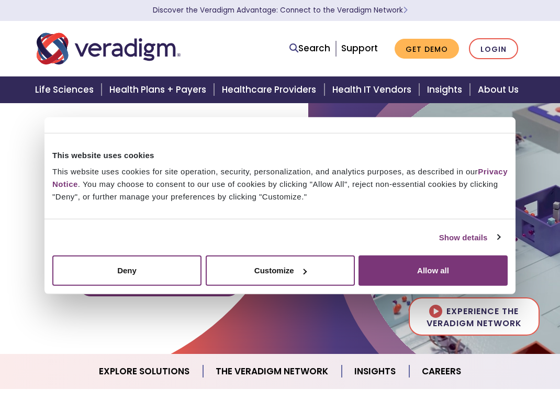 The image size is (560, 411). What do you see at coordinates (493, 49) in the screenshot?
I see `a: Login` at bounding box center [493, 49].